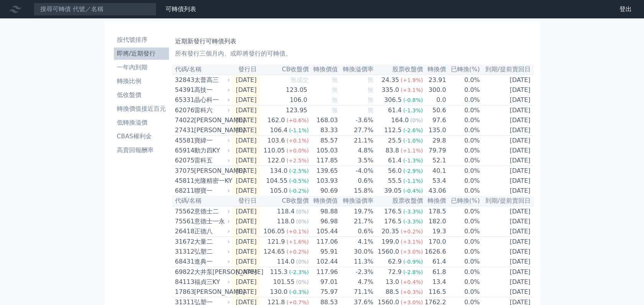 This screenshot has height=305, width=644. I want to click on div: 104.55, so click(276, 181).